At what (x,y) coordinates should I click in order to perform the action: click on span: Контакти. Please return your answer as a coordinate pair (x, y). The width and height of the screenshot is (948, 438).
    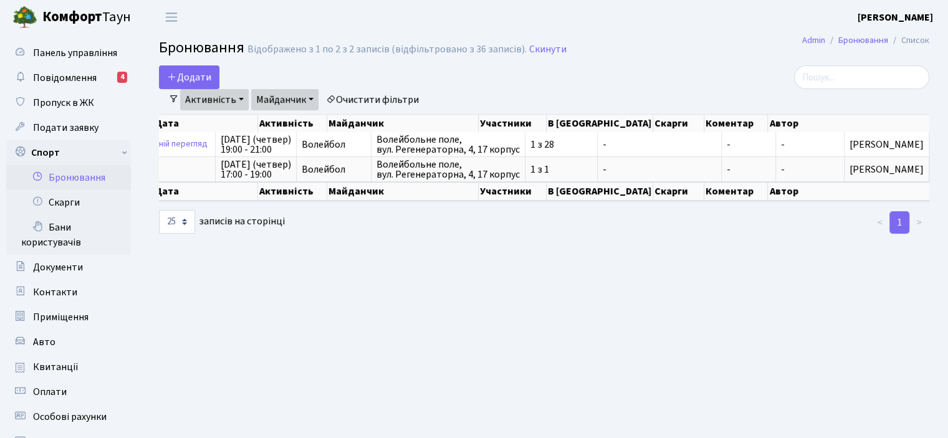
    Looking at the image, I should click on (55, 292).